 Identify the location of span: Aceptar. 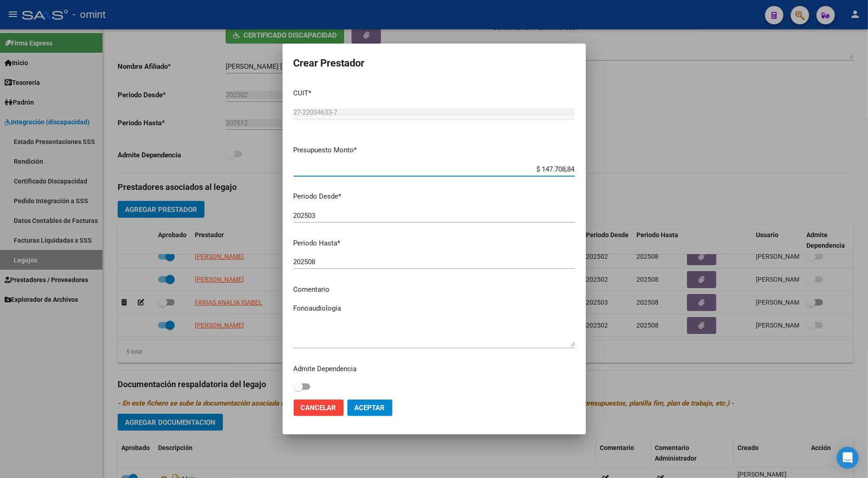
(370, 408).